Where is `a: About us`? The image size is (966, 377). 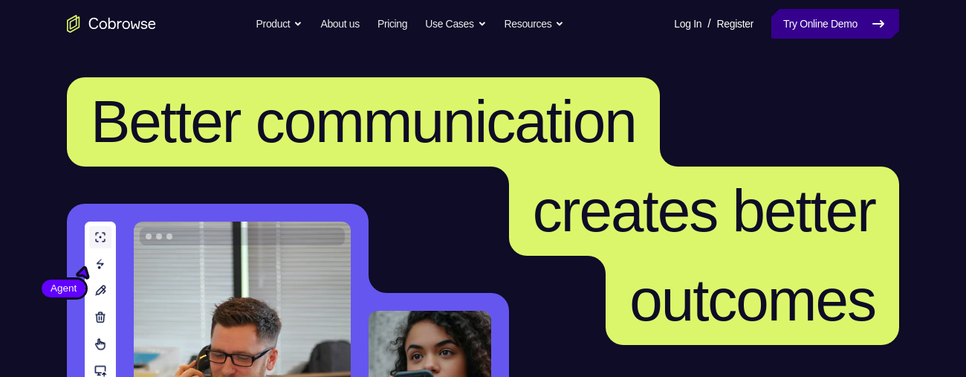 a: About us is located at coordinates (339, 24).